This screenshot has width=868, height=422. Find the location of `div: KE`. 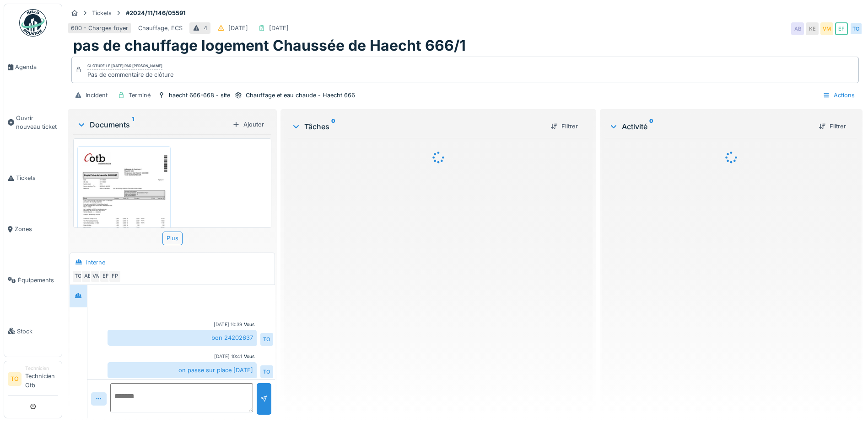

div: KE is located at coordinates (812, 29).